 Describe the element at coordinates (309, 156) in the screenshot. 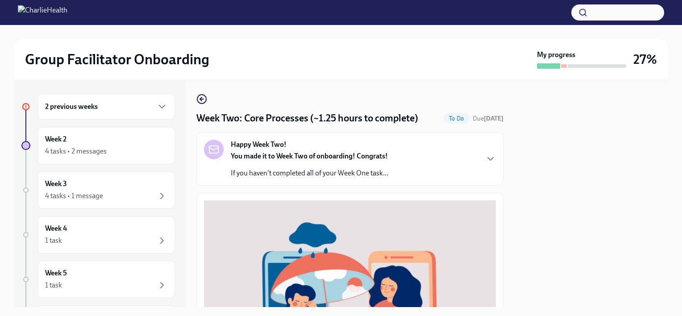

I see `strong: You made it to Week Two of onboarding! Congrats!` at that location.